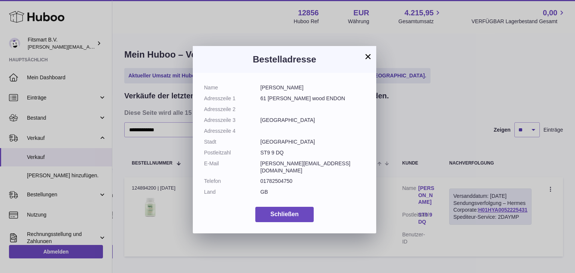 The image size is (575, 273). What do you see at coordinates (313, 153) in the screenshot?
I see `dd: ST9 9 DQ` at bounding box center [313, 153].